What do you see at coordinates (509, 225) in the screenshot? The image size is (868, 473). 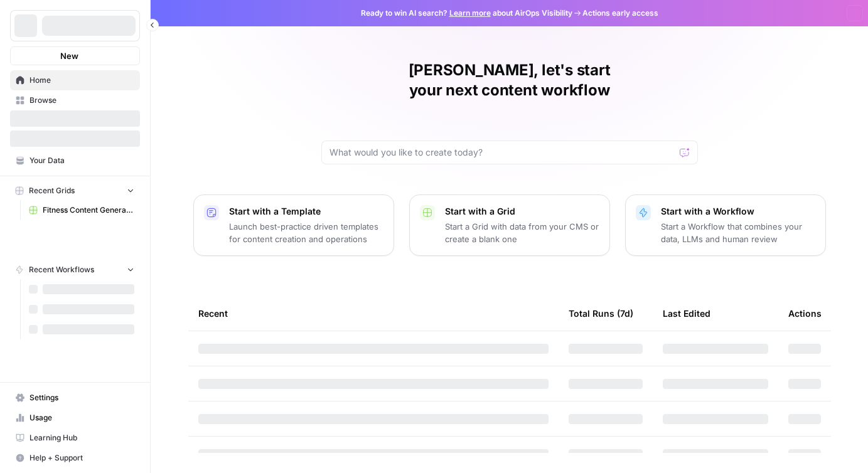 I see `button: Start with a GridStart a Grid with data from your CMS or create a blank one` at bounding box center [509, 225].